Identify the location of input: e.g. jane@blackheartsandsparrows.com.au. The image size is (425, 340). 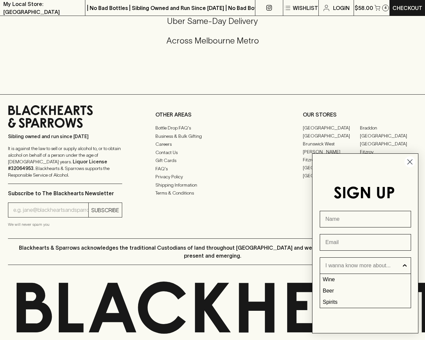
(51, 210).